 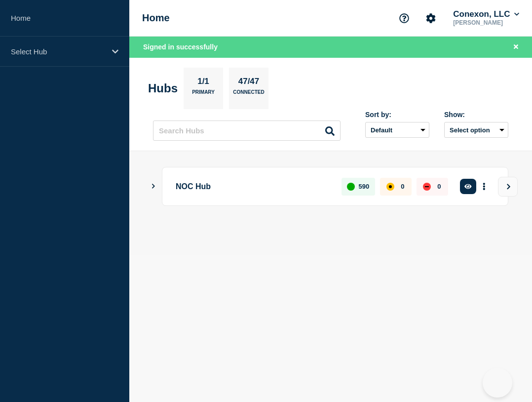 What do you see at coordinates (508, 187) in the screenshot?
I see `button: View` at bounding box center [508, 187].